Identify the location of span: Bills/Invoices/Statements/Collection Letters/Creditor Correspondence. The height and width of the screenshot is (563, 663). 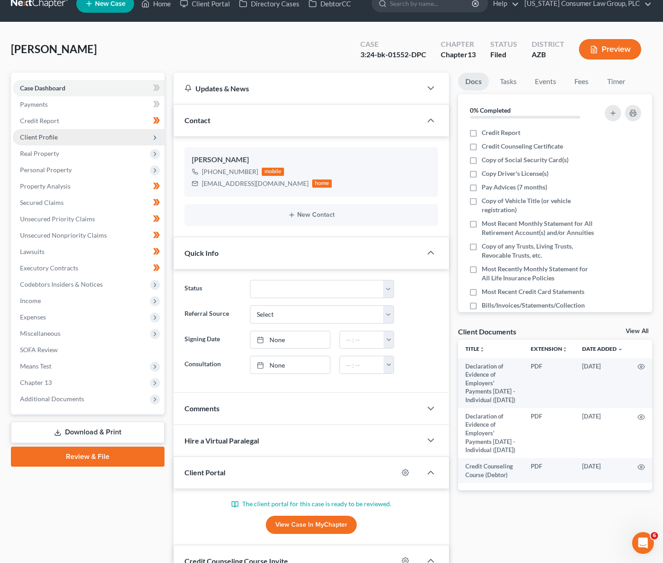
(538, 310).